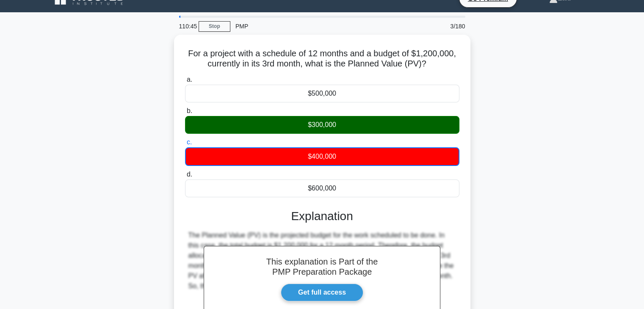  I want to click on span: c., so click(190, 142).